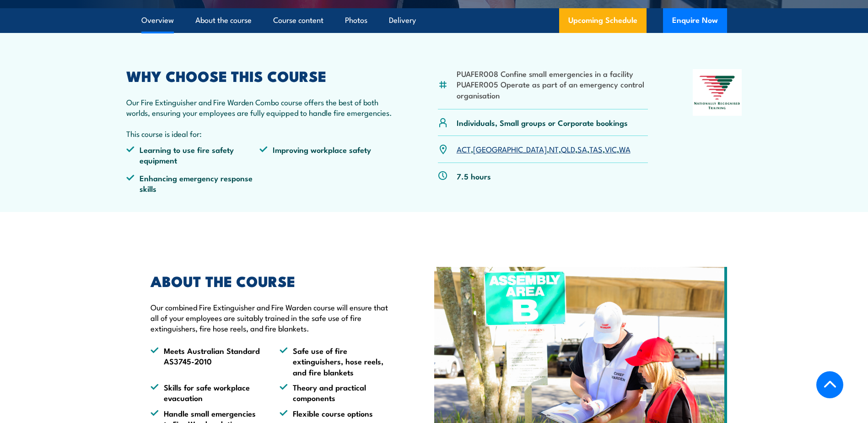 The width and height of the screenshot is (868, 423). Describe the element at coordinates (260, 107) in the screenshot. I see `p: Our Fire Extinguisher and Fire Warden Combo course offers the best of both worlds, ensuring your ...` at that location.